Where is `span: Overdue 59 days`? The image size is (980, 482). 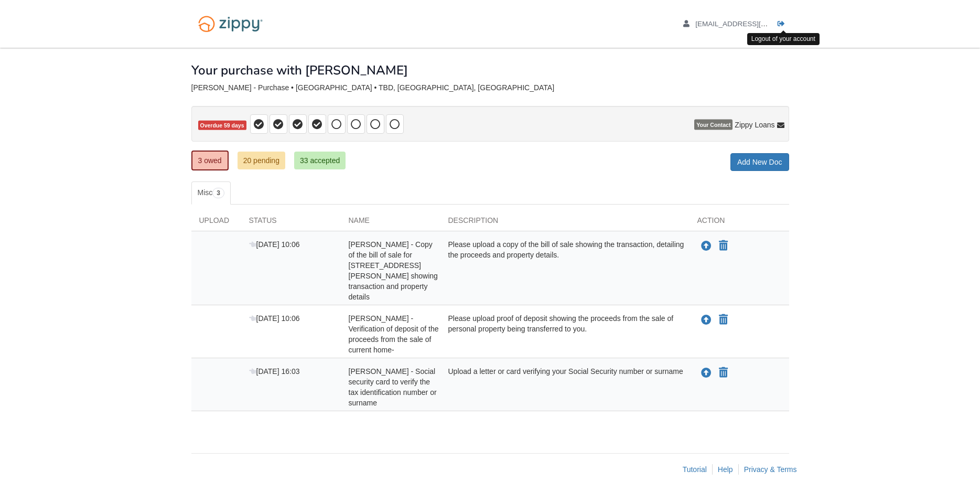
span: Overdue 59 days is located at coordinates (223, 125).